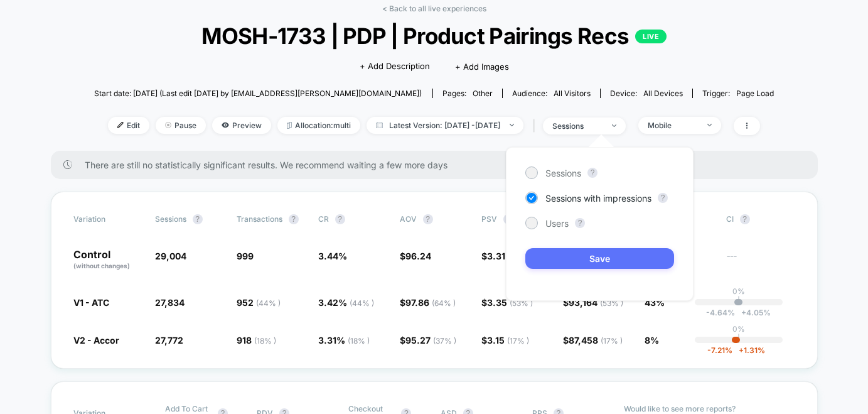 This screenshot has height=414, width=868. Describe the element at coordinates (444, 303) in the screenshot. I see `span: ( 64 % )` at that location.